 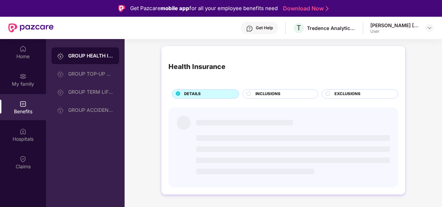 What do you see at coordinates (327, 8) in the screenshot?
I see `img: Stroke` at bounding box center [327, 8].